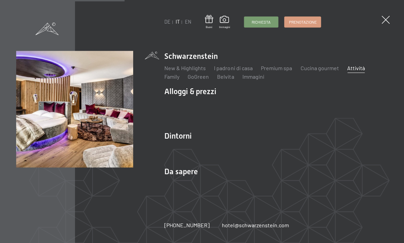  I want to click on a: Family, so click(171, 76).